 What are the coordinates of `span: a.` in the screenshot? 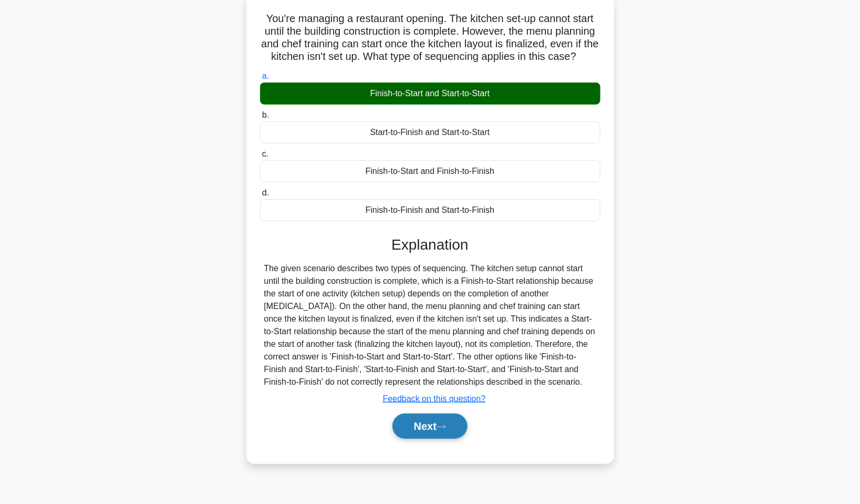 It's located at (265, 76).